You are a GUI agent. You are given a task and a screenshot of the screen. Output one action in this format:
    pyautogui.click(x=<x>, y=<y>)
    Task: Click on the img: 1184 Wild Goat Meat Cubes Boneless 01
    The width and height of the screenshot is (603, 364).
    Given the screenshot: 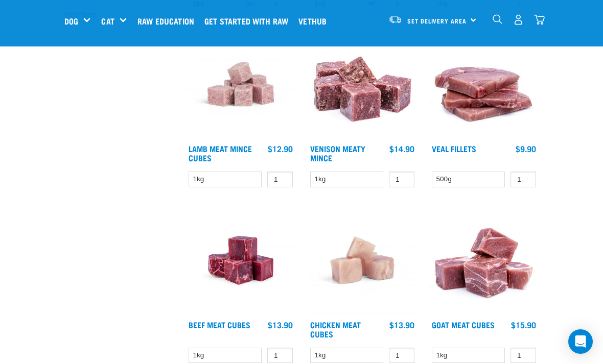 What is the action you would take?
    pyautogui.click(x=484, y=261)
    